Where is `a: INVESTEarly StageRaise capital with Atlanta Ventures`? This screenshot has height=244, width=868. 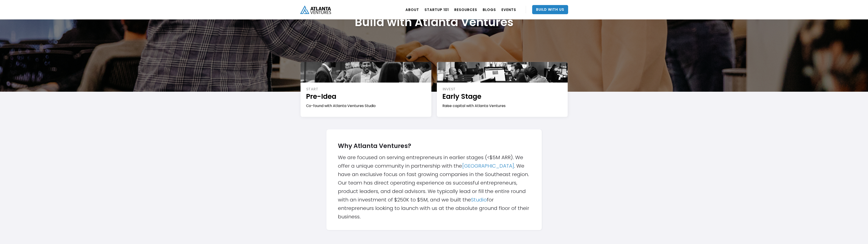 a: INVESTEarly StageRaise capital with Atlanta Ventures is located at coordinates (502, 89).